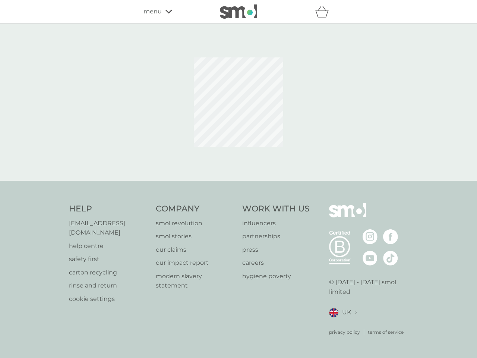 This screenshot has width=477, height=358. What do you see at coordinates (108, 246) in the screenshot?
I see `p: help centre` at bounding box center [108, 246].